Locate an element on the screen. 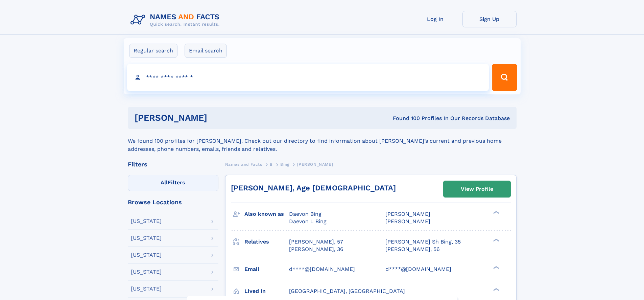 The image size is (644, 300). div: Browse Locations is located at coordinates (173, 202).